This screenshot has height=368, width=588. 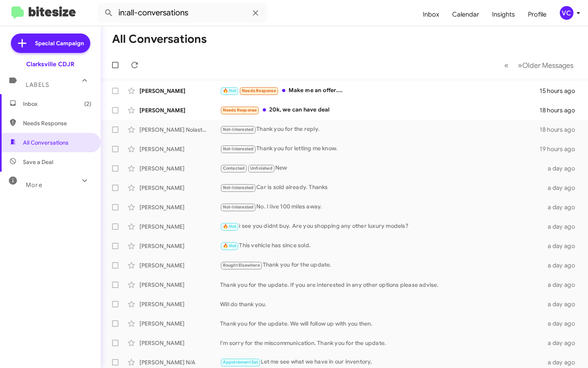 I want to click on a: Special Campaign, so click(x=50, y=43).